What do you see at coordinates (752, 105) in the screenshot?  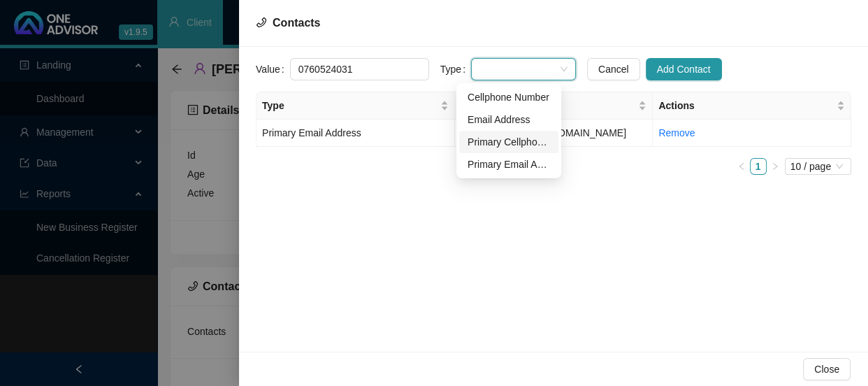 I see `th: Actions` at bounding box center [752, 105].